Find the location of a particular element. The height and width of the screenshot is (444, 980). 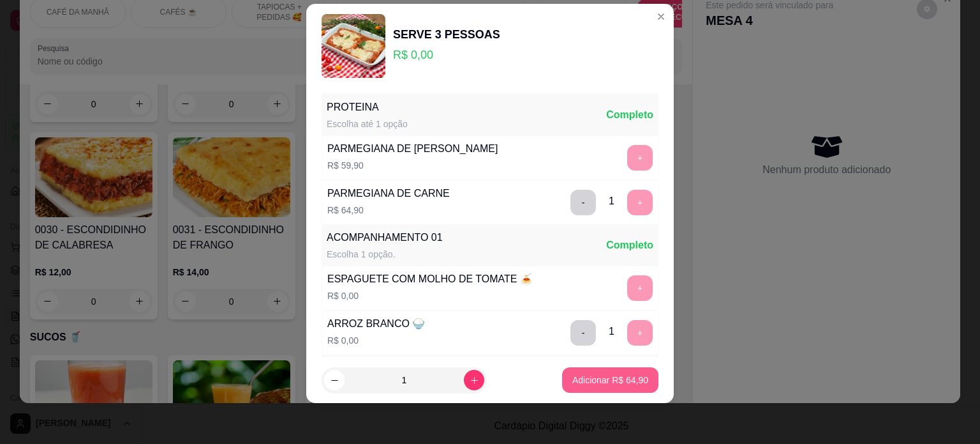

div: Escolha até 1 opção is located at coordinates (367, 124).